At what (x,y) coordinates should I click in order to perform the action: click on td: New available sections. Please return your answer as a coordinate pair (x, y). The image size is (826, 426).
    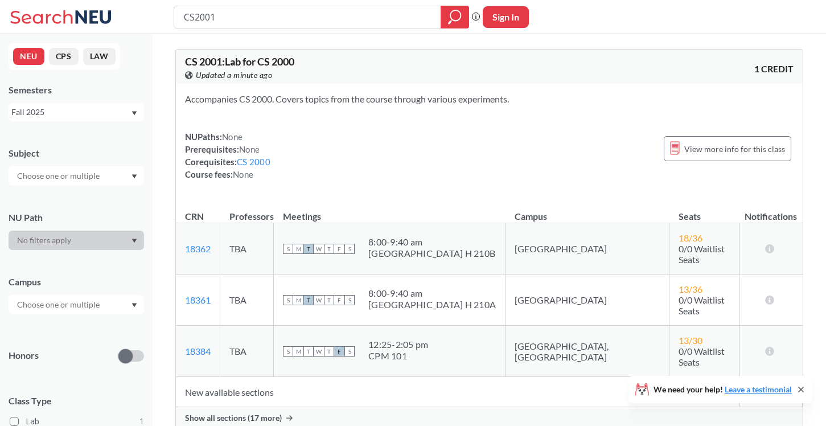
    Looking at the image, I should click on (457, 391).